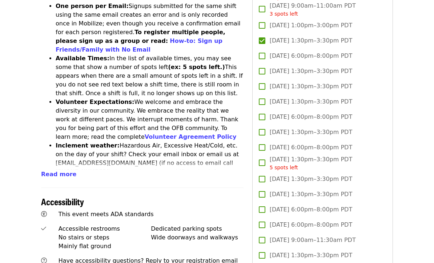  Describe the element at coordinates (140, 37) in the screenshot. I see `strong: To register multiple people, please sign up as a group or read:` at that location.